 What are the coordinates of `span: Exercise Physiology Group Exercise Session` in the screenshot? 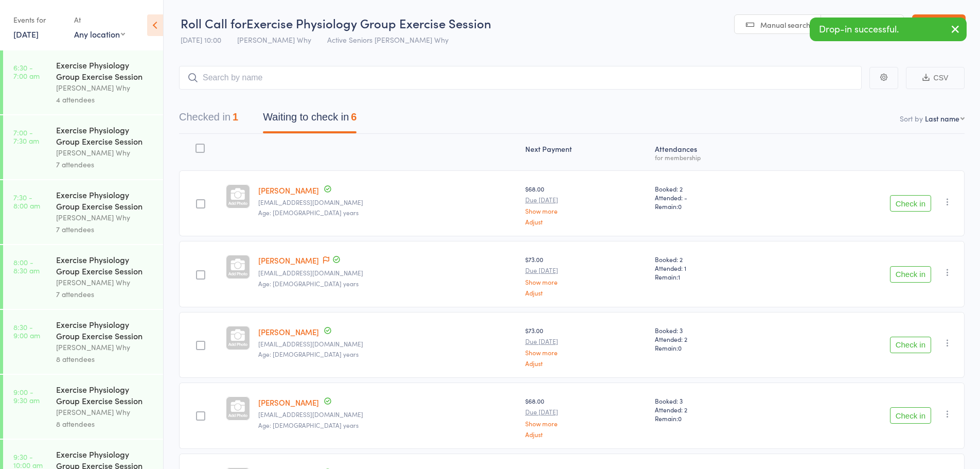 It's located at (369, 23).